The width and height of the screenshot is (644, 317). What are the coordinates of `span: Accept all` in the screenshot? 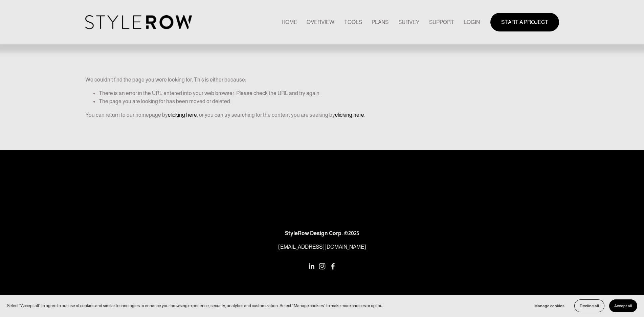 It's located at (623, 306).